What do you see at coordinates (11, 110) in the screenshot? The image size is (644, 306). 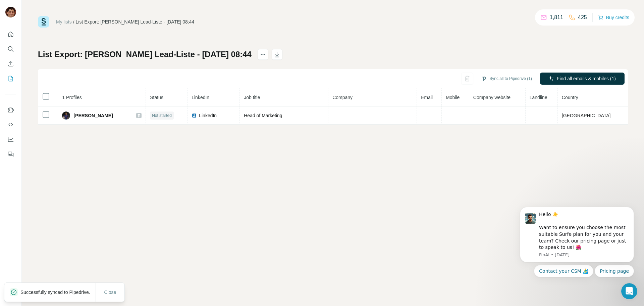 I see `button: Use Surfe on LinkedIn` at bounding box center [11, 110].